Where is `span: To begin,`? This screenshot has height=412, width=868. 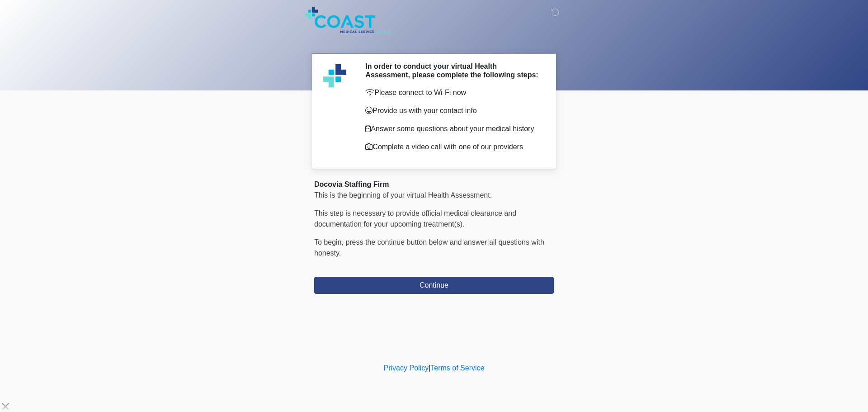
span: To begin, is located at coordinates (330, 242).